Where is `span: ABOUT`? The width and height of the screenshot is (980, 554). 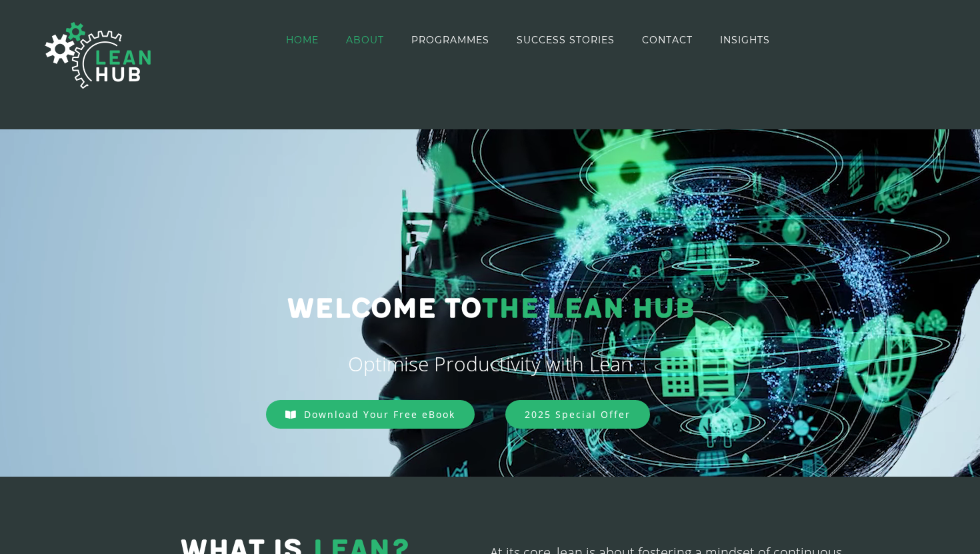
span: ABOUT is located at coordinates (365, 40).